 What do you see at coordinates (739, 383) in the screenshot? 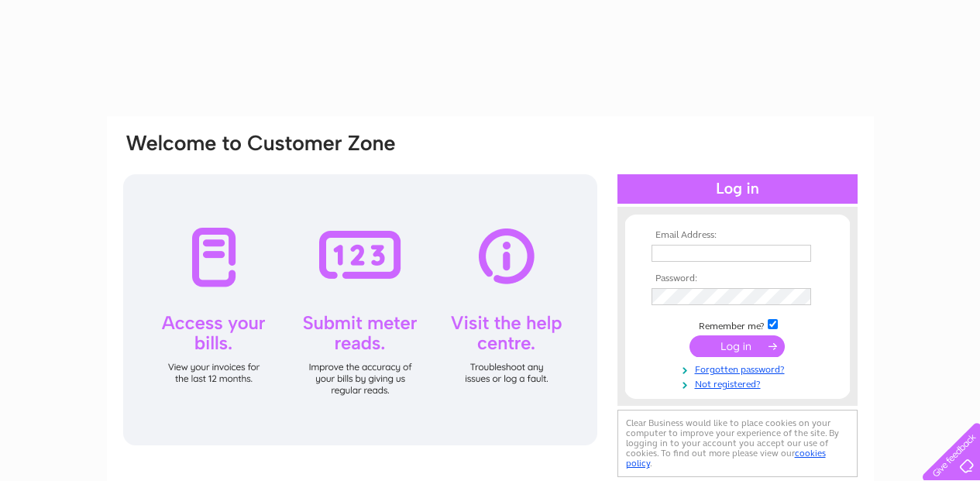
I see `a: Not registered?` at bounding box center [739, 383].